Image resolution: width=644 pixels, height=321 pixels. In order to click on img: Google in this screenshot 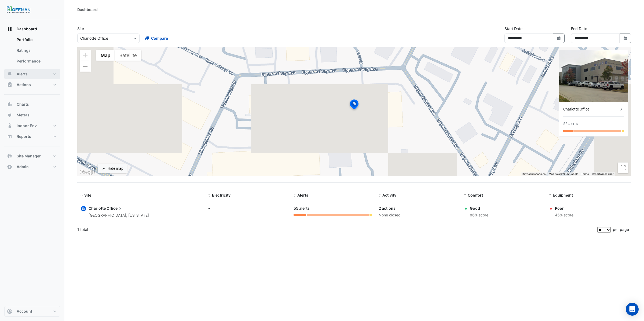, I will do `click(87, 172)`.